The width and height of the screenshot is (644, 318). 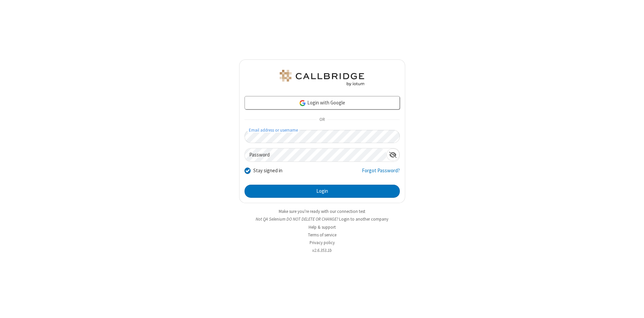 I want to click on input: Password, so click(x=316, y=155).